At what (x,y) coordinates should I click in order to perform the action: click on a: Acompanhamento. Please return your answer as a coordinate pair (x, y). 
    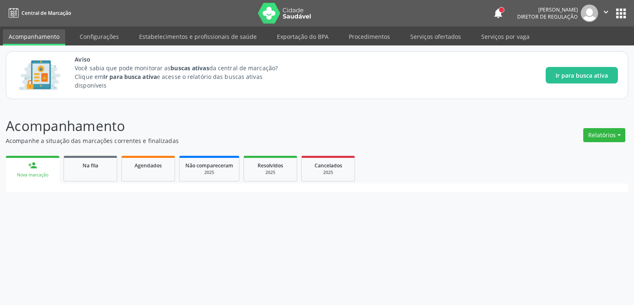
    Looking at the image, I should click on (34, 37).